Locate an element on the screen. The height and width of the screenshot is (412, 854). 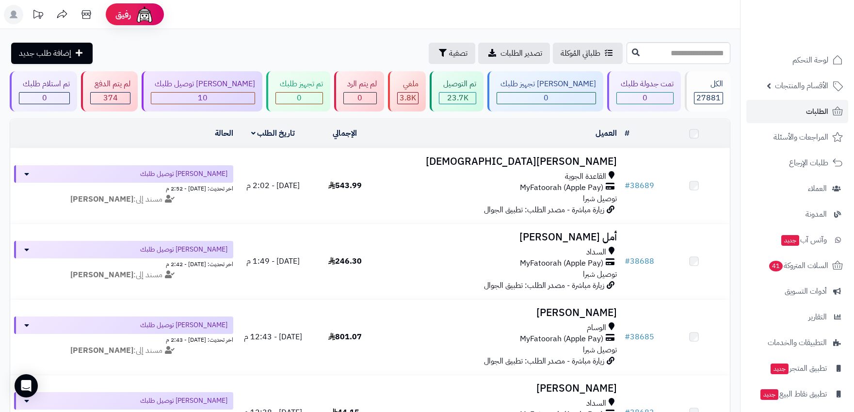
span: الأقسام والمنتجات is located at coordinates (802, 86).